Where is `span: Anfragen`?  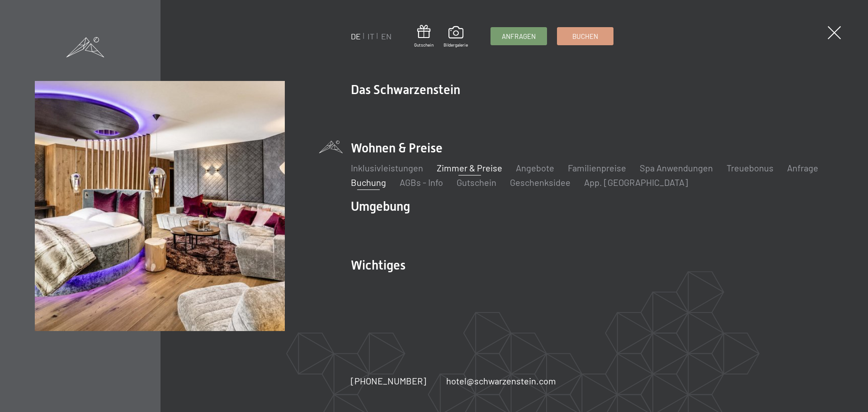
span: Anfragen is located at coordinates (518, 36).